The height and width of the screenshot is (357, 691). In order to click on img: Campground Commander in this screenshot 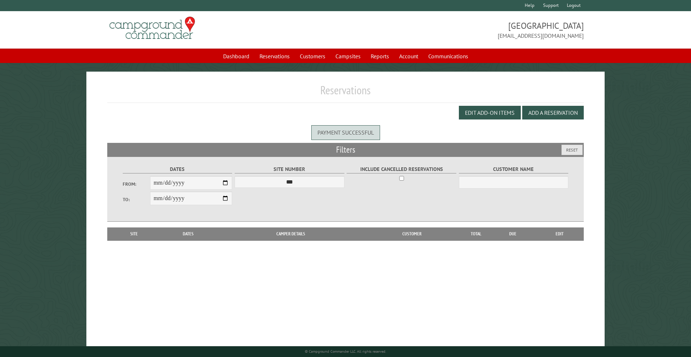, I will do `click(152, 28)`.